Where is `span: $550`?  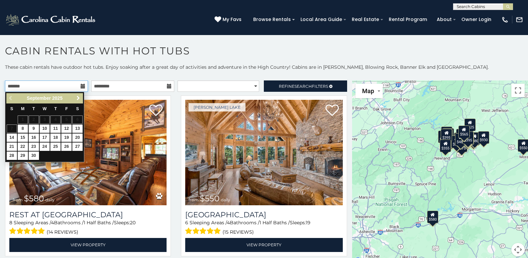
span: $550 is located at coordinates (210, 198).